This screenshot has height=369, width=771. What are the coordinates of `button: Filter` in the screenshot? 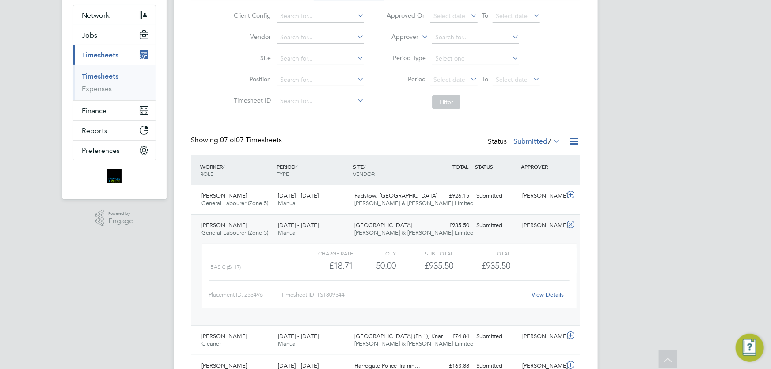 It's located at (446, 102).